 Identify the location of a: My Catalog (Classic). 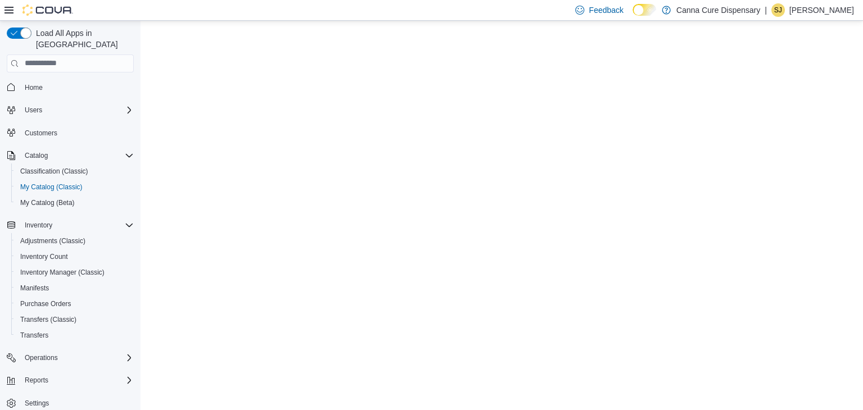
(51, 187).